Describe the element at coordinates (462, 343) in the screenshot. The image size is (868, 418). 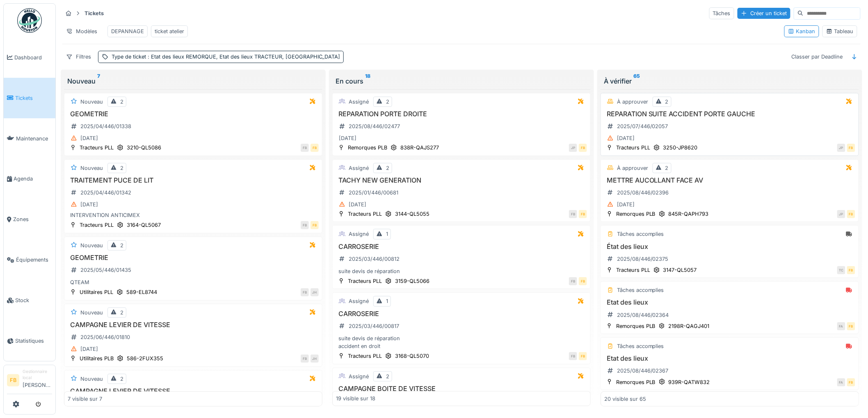
I see `div: suite devis de réparation accident en droit` at that location.